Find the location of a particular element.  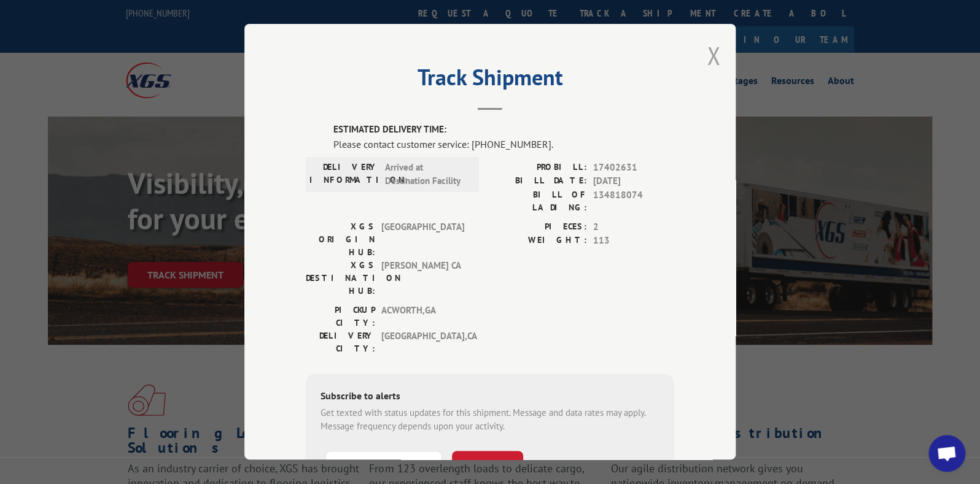

input: Phone Number is located at coordinates (384, 464).